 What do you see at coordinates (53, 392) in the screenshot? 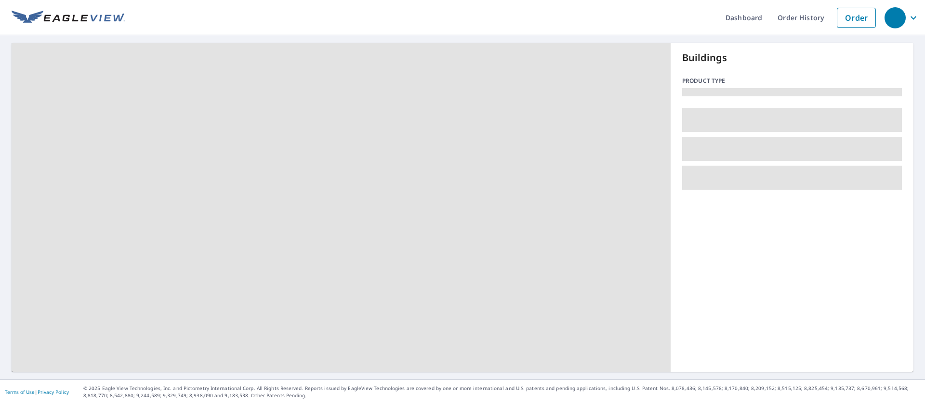
I see `a: Privacy Policy` at bounding box center [53, 392].